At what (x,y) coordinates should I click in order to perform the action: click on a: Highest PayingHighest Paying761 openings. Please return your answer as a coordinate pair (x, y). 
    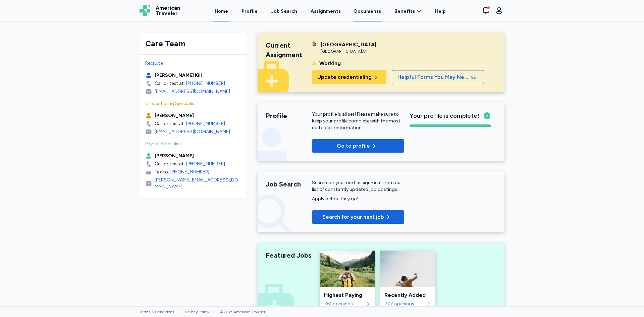
    Looking at the image, I should click on (348, 281).